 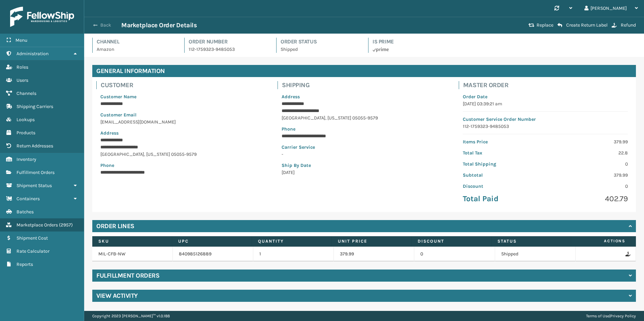 I want to click on label: Unit Price, so click(x=371, y=241).